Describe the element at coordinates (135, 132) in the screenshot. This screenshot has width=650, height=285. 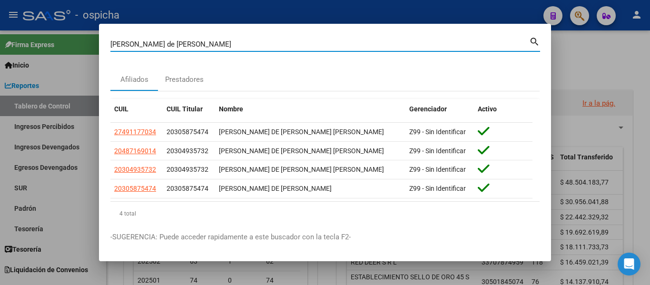
I see `span: 27491177034` at that location.